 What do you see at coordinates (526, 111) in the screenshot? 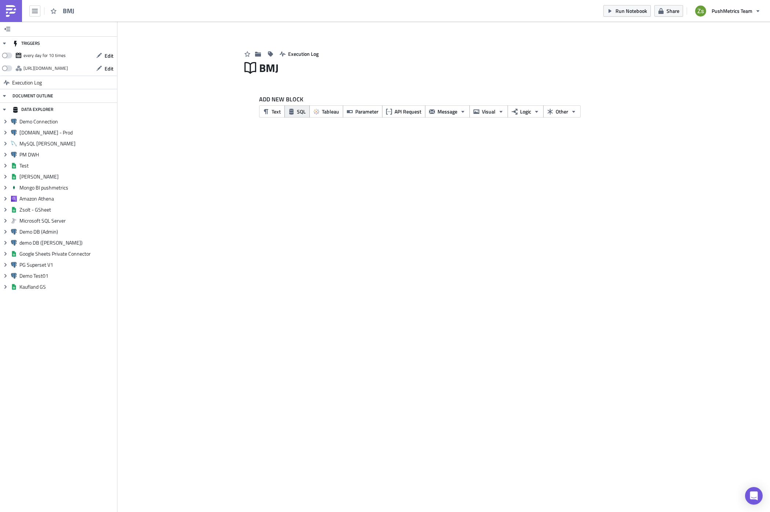
I see `button: Logic` at bounding box center [526, 111].